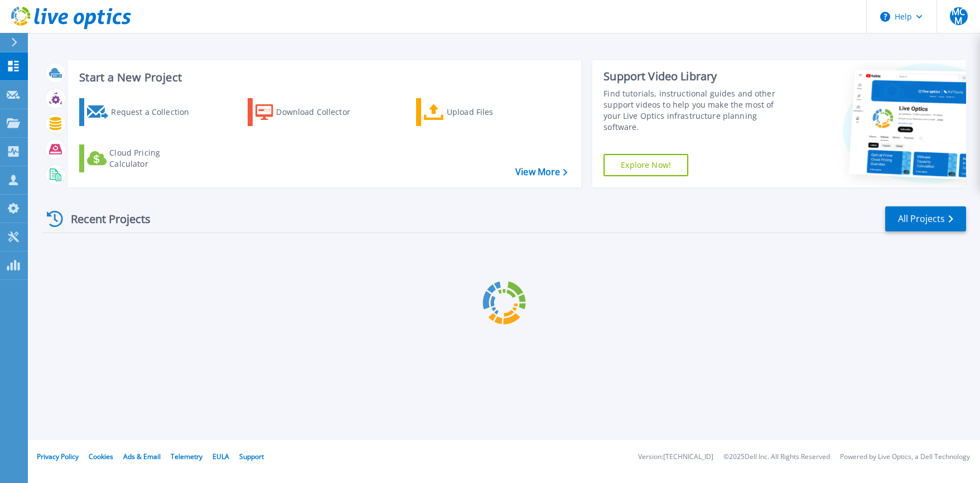 Image resolution: width=980 pixels, height=483 pixels. I want to click on a: All Projects, so click(925, 219).